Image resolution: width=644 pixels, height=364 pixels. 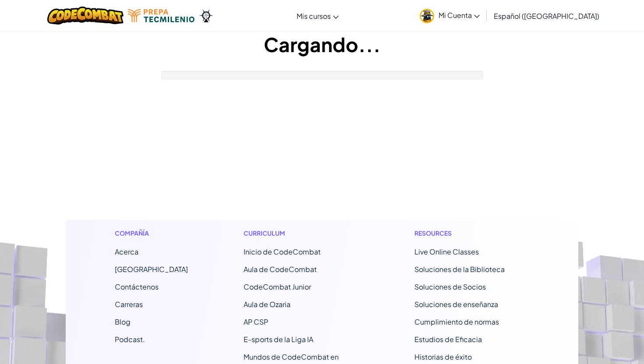 What do you see at coordinates (151, 233) in the screenshot?
I see `h1: Compañía` at bounding box center [151, 233].